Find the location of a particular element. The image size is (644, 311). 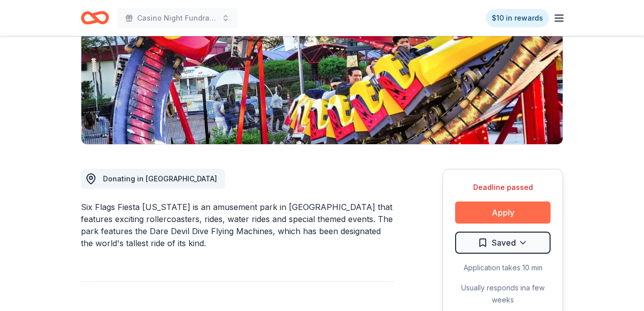

div: Application takes 10 min is located at coordinates (503, 268).